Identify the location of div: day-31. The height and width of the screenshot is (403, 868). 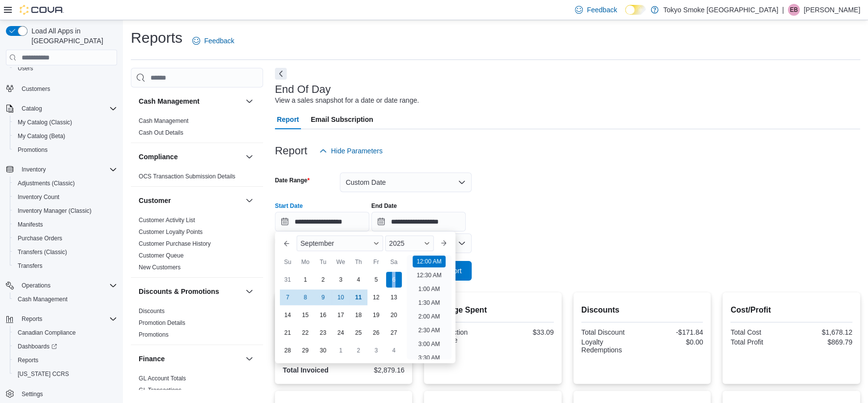
(288, 279).